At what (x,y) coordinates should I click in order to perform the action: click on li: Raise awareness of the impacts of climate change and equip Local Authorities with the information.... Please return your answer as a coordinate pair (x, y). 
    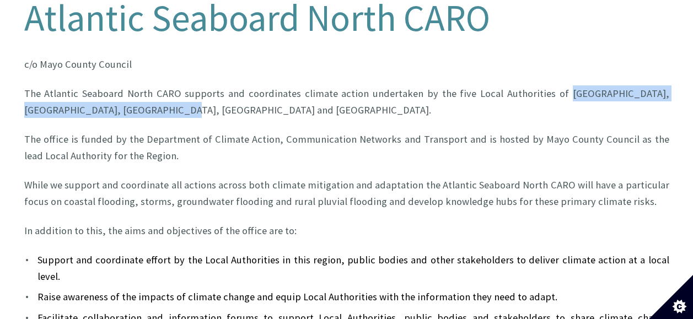
    Looking at the image, I should click on (347, 297).